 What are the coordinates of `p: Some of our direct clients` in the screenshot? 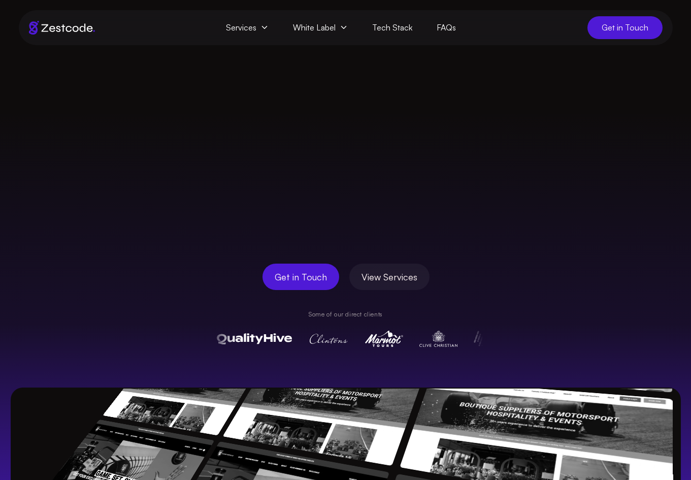 It's located at (346, 314).